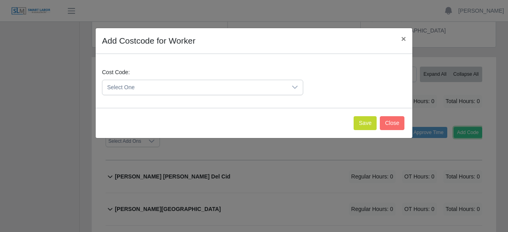 Image resolution: width=508 pixels, height=232 pixels. Describe the element at coordinates (116, 72) in the screenshot. I see `label: Cost Code:` at that location.